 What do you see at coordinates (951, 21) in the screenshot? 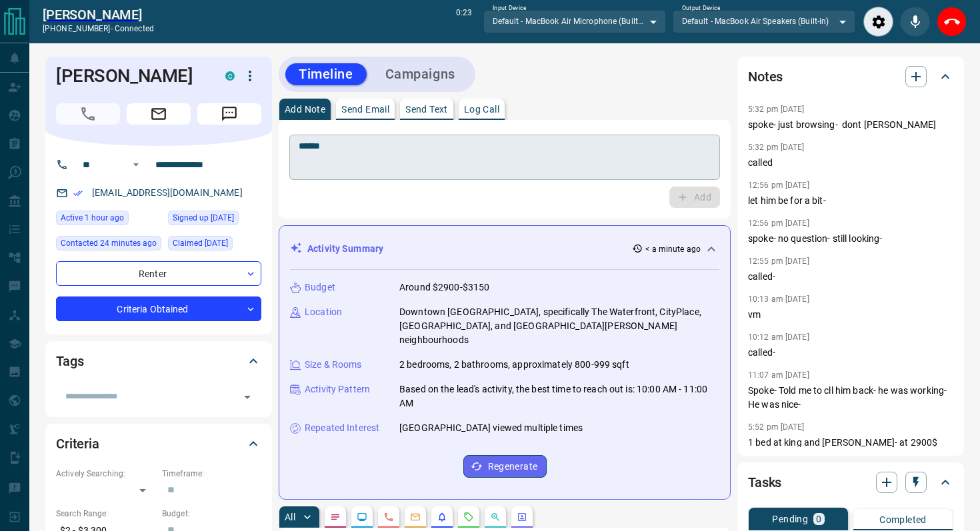
I see `div: End Call` at bounding box center [951, 21].